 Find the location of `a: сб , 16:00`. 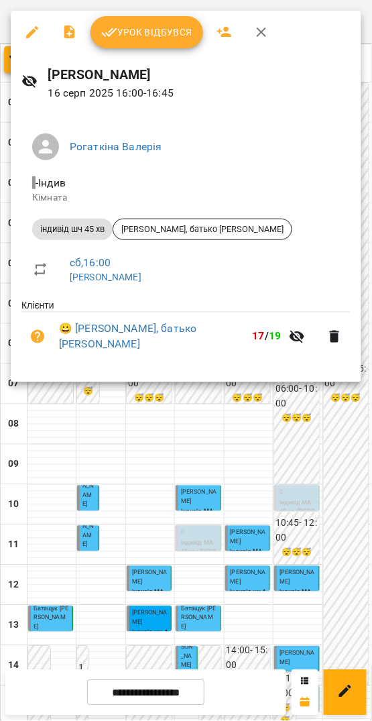

a: сб , 16:00 is located at coordinates (90, 262).